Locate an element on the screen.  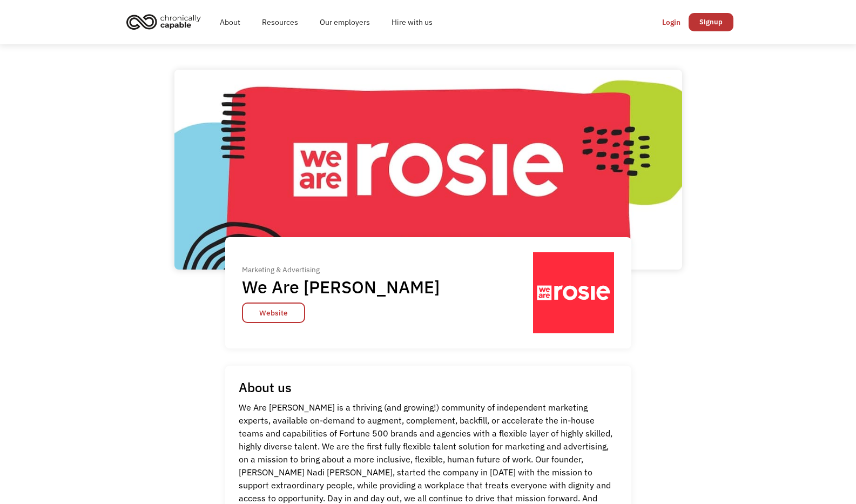
a: Website is located at coordinates (273, 312).